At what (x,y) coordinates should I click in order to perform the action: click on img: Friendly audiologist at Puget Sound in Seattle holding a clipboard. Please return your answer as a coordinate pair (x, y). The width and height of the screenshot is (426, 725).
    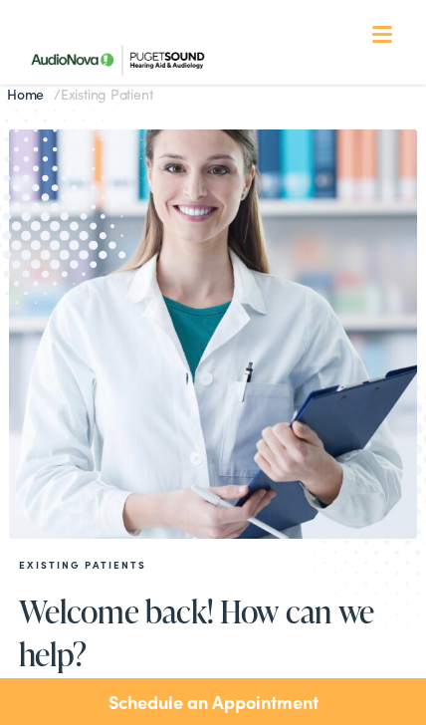
    Looking at the image, I should click on (213, 333).